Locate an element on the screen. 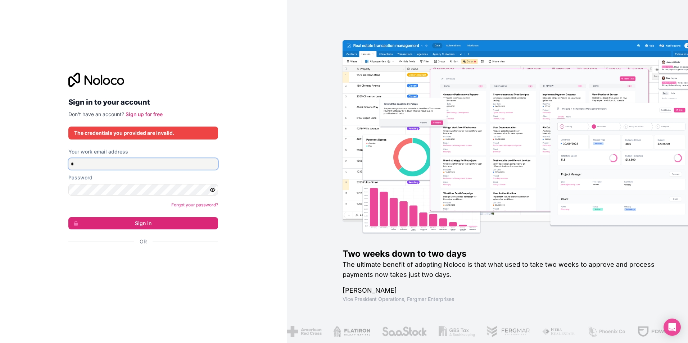 This screenshot has width=688, height=343. img: /assets/american-red-cross-BAupjrZR.png is located at coordinates (303, 332).